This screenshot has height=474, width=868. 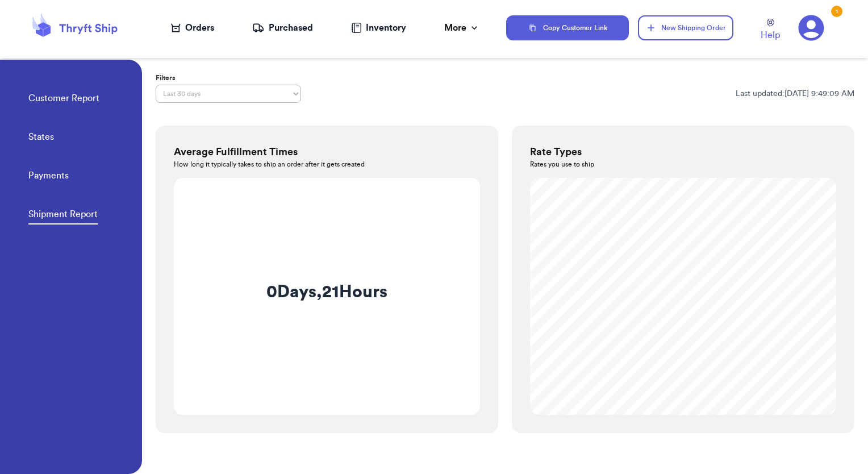 What do you see at coordinates (283, 28) in the screenshot?
I see `a: Purchased` at bounding box center [283, 28].